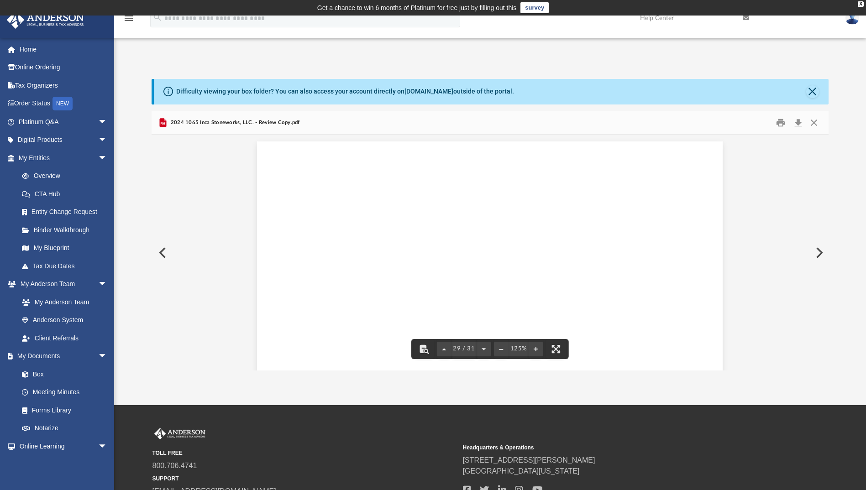 Image resolution: width=866 pixels, height=490 pixels. I want to click on small: SUPPORT, so click(304, 479).